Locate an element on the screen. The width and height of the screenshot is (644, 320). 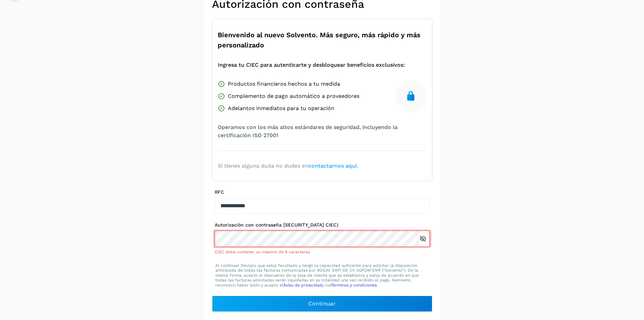
span: Si tienes alguna duda no dudes en is located at coordinates (288, 166).